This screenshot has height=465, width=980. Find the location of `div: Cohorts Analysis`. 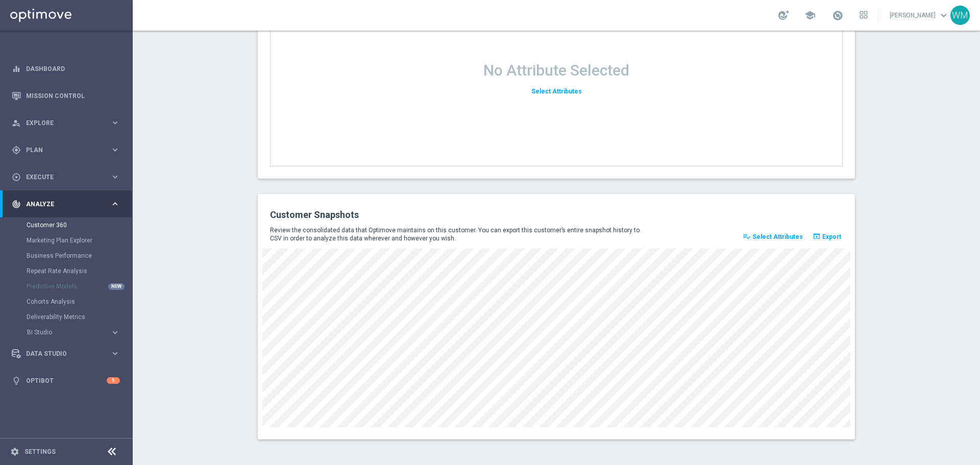

div: Cohorts Analysis is located at coordinates (79, 302).